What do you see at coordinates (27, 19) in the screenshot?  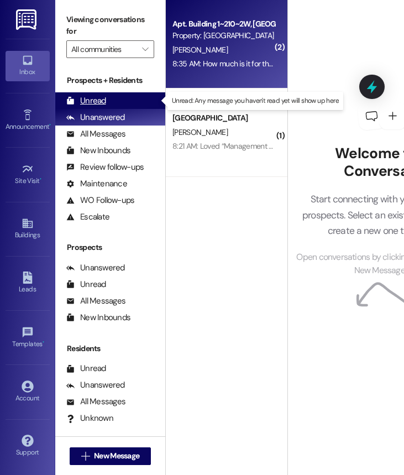 I see `img: ResiDesk Logo` at bounding box center [27, 19].